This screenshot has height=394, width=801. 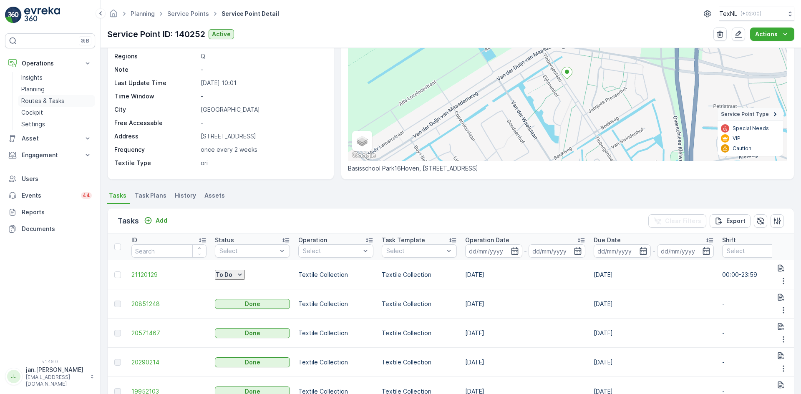 I want to click on p: Caution, so click(x=741, y=148).